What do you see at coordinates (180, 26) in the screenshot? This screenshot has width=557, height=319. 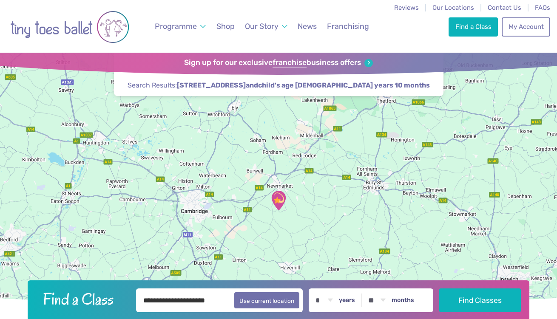 I see `a: Programme` at bounding box center [180, 26].